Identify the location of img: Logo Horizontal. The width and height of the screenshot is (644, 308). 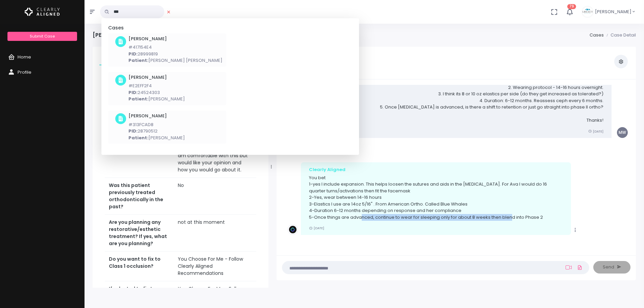
(42, 12).